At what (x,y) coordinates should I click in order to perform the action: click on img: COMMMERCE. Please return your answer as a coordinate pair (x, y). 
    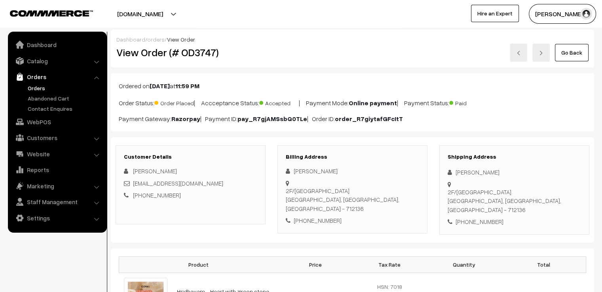
    Looking at the image, I should click on (51, 13).